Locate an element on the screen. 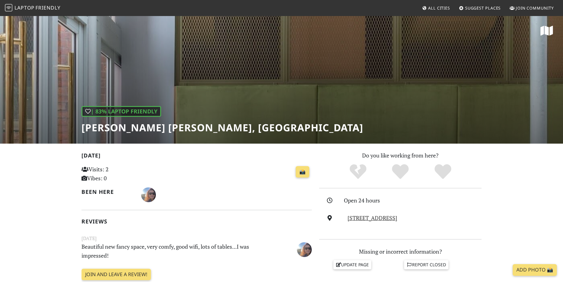  a: LaptopFriendly LaptopFriendly is located at coordinates (33, 8).